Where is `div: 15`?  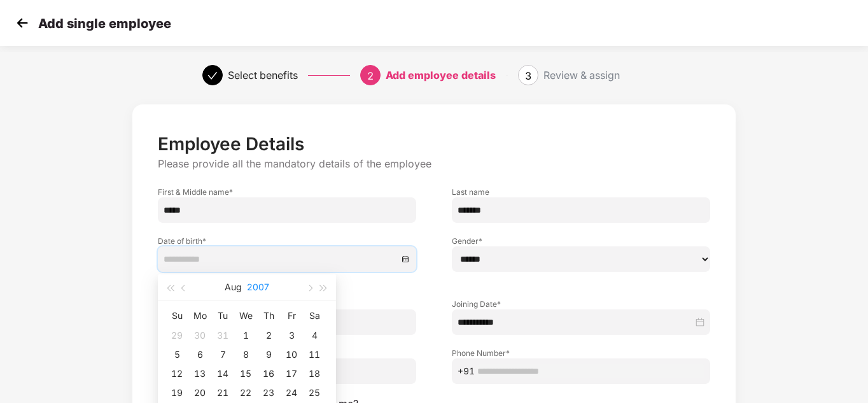 div: 15 is located at coordinates (246, 374).